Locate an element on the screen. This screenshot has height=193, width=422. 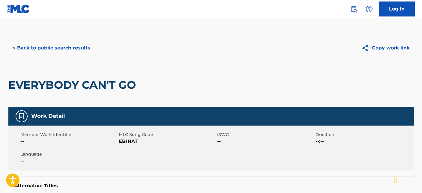
img: Work Detail is located at coordinates (22, 116).